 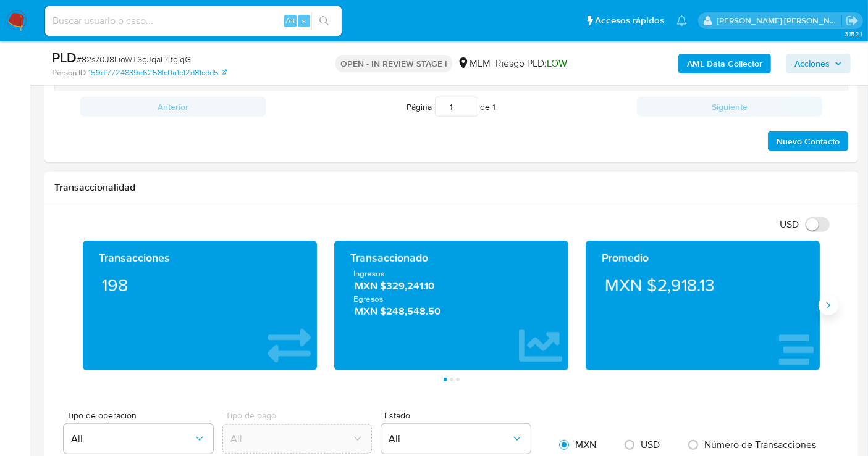 What do you see at coordinates (451, 188) in the screenshot?
I see `h1: Transaccionalidad` at bounding box center [451, 188].